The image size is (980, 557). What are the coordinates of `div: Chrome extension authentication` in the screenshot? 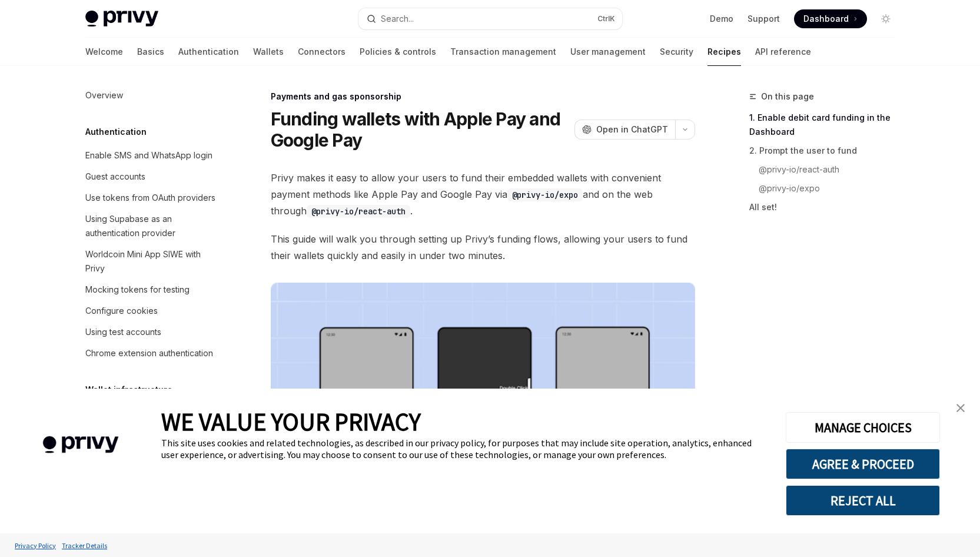 It's located at (149, 353).